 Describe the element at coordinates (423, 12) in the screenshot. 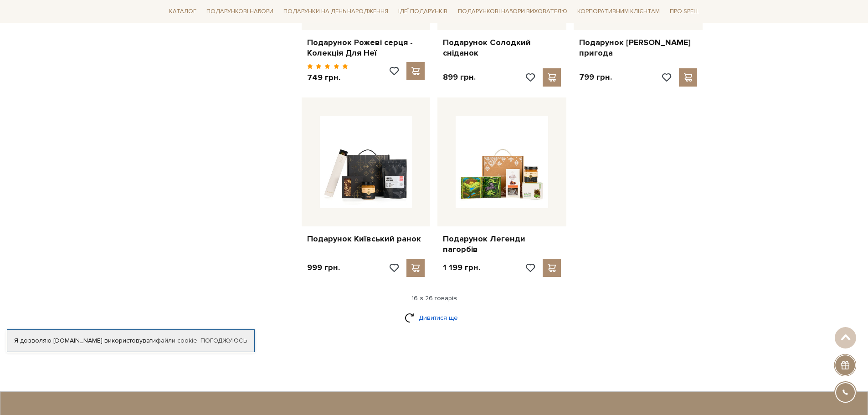

I see `a: Ідеї подарунків` at that location.